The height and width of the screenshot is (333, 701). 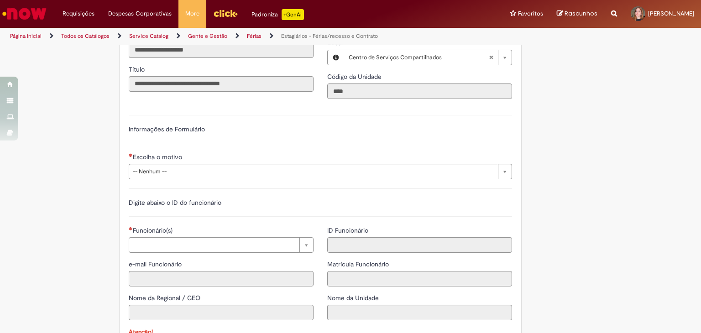 What do you see at coordinates (175, 203) in the screenshot?
I see `label: Digite abaixo o ID do funcionário` at bounding box center [175, 203].